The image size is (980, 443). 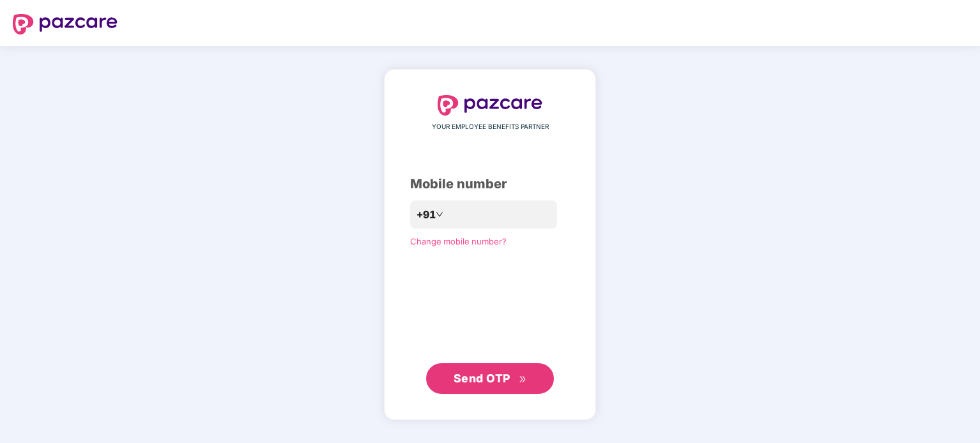 What do you see at coordinates (490, 184) in the screenshot?
I see `div: Mobile number` at bounding box center [490, 184].